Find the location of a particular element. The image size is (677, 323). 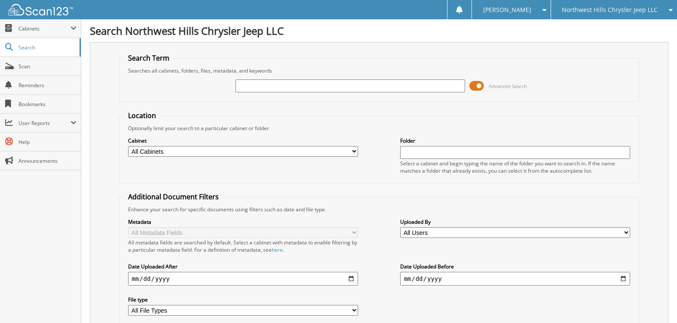

div: Searches all cabinets, folders, files, metadata, and keywords is located at coordinates (378, 70).